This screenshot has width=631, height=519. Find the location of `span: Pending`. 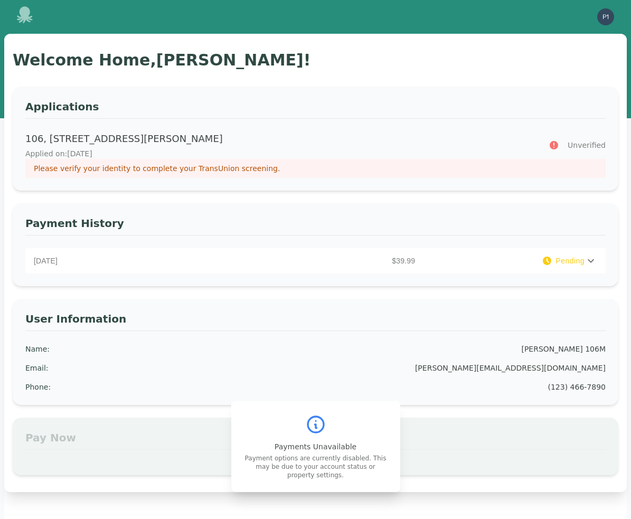

span: Pending is located at coordinates (570, 261).